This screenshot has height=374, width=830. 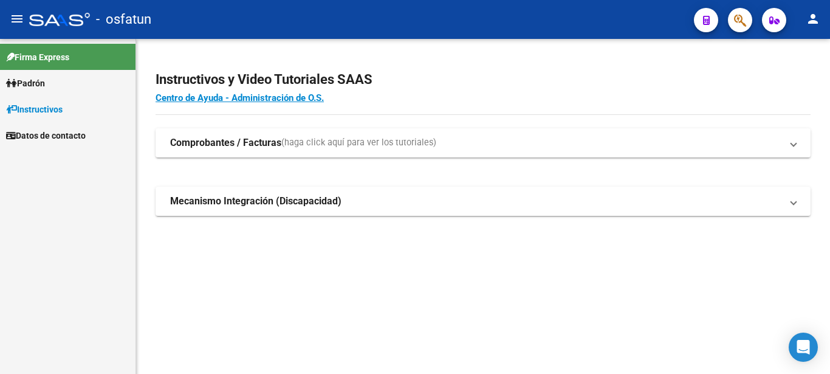 I want to click on mat-icon: person, so click(x=813, y=19).